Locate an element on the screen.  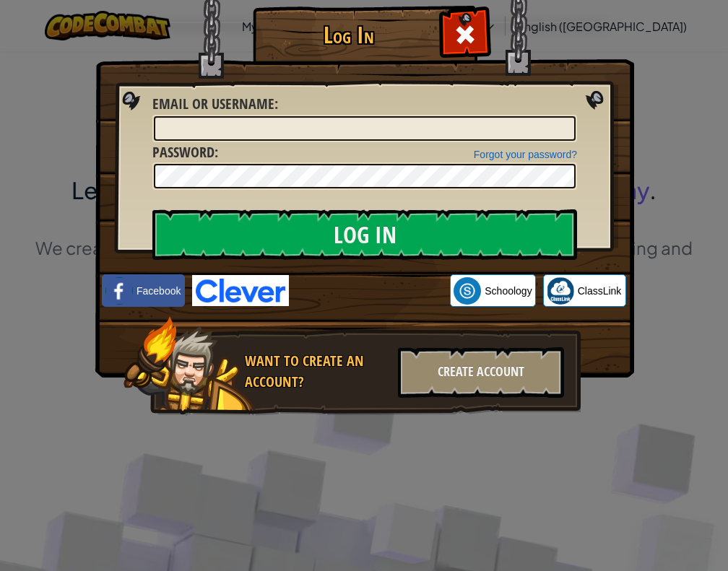
div: Create Account is located at coordinates (481, 373).